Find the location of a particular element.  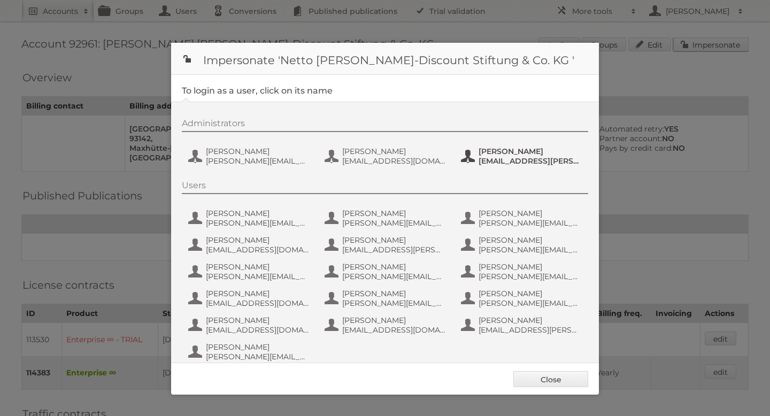

div: Users is located at coordinates (385, 187).